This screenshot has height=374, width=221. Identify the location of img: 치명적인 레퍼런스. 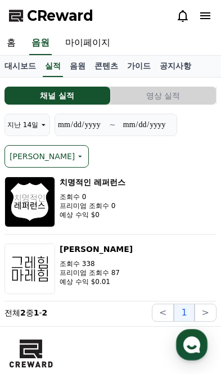
(30, 202).